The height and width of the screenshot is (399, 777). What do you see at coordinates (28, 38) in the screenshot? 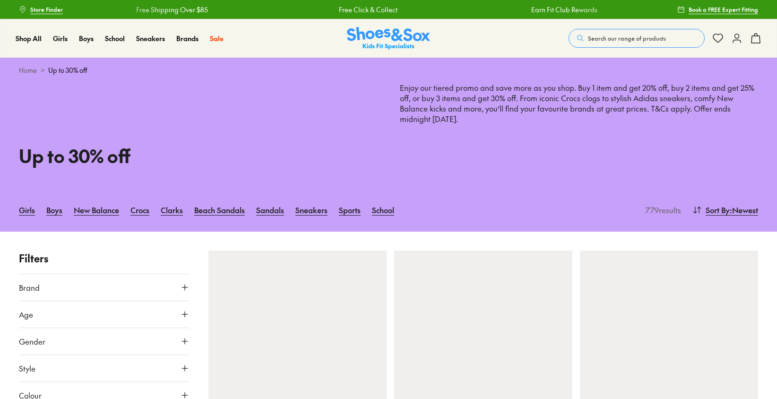
I see `a: Shop All` at bounding box center [28, 38].